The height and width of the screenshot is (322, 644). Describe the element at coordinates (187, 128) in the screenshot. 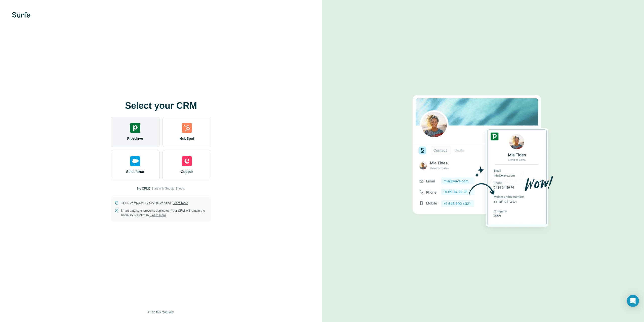

I see `img: hubspot's logo` at that location.